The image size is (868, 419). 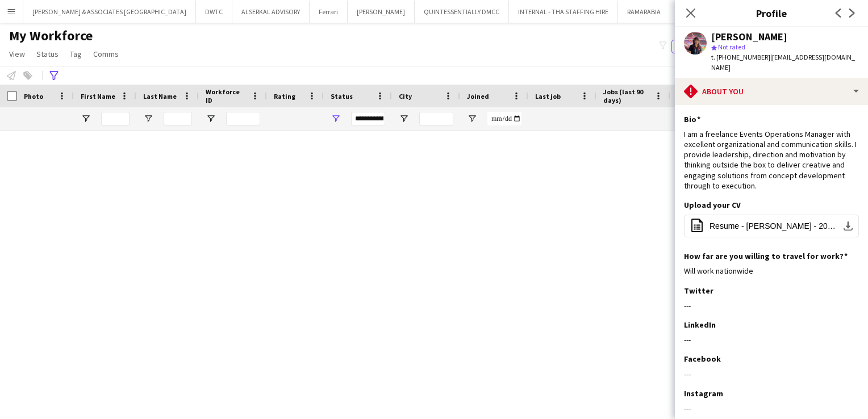 I want to click on input: Last Name Filter Input, so click(x=177, y=119).